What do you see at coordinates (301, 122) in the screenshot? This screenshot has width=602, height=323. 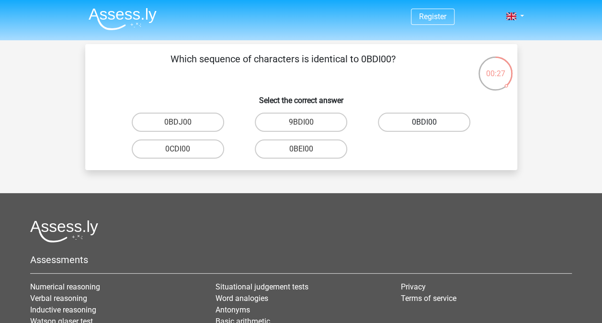 I see `label: 9BDI00` at bounding box center [301, 122].